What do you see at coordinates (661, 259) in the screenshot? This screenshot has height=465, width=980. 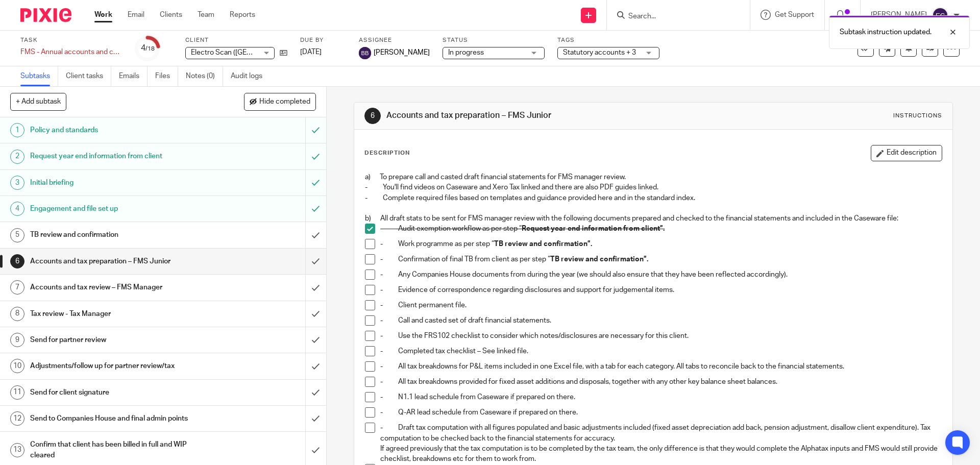 I see `p: - Confirmation of final TB from client as per step “` at bounding box center [661, 259].